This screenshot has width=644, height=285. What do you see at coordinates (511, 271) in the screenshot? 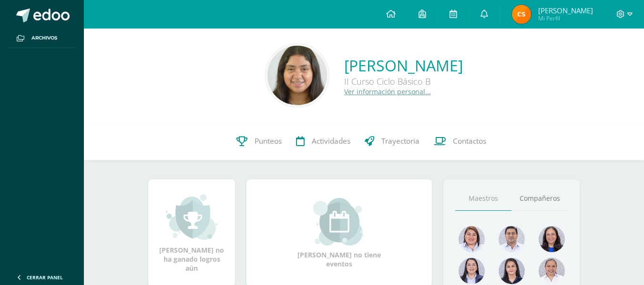
I see `img: 6bc5668d4199ea03c0854e21131151f7.png` at bounding box center [511, 271].